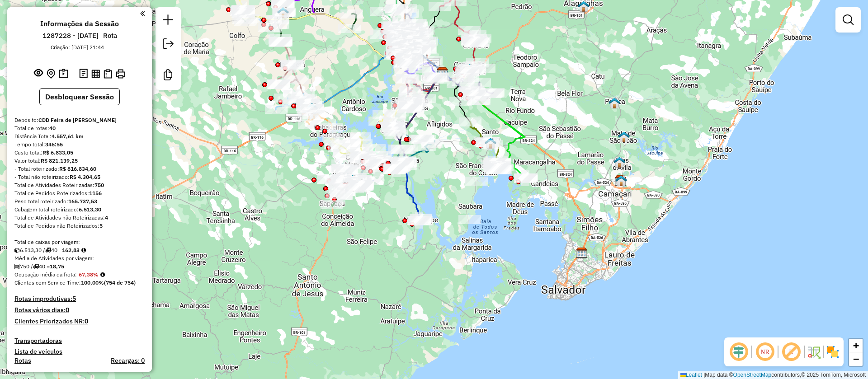 The height and width of the screenshot is (379, 868). What do you see at coordinates (17, 267) in the screenshot?
I see `i: Total de Atividades` at bounding box center [17, 267].